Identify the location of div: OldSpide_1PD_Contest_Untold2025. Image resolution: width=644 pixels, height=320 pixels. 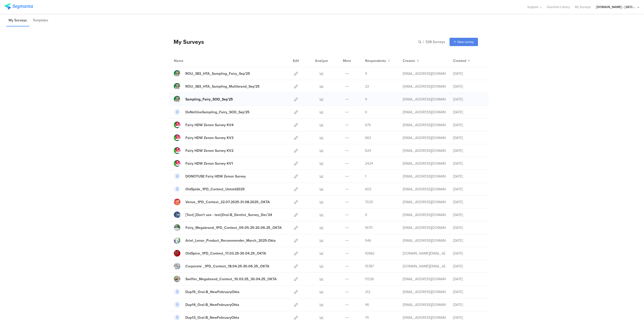
(215, 189).